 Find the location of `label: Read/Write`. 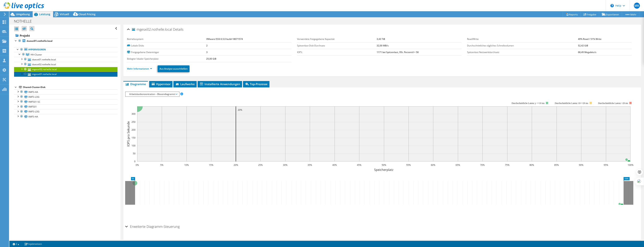

label: Read/Write is located at coordinates (522, 39).